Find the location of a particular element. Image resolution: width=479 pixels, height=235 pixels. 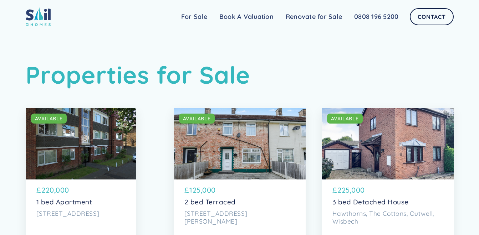

p: 125,000 is located at coordinates (202, 190).